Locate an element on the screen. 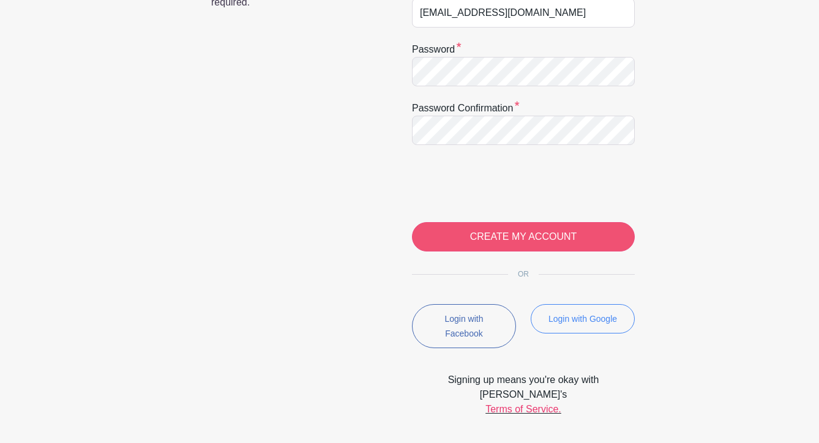 The image size is (819, 443). label: Password is located at coordinates (437, 50).